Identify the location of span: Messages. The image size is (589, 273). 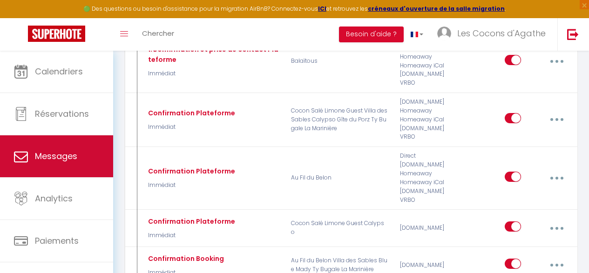
(56, 156).